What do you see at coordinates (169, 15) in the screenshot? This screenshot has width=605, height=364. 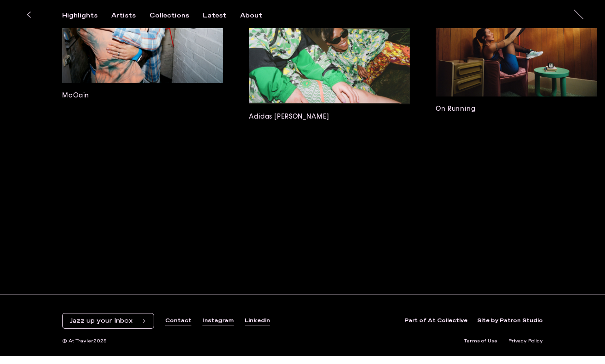 I see `div: Collections` at bounding box center [169, 15].